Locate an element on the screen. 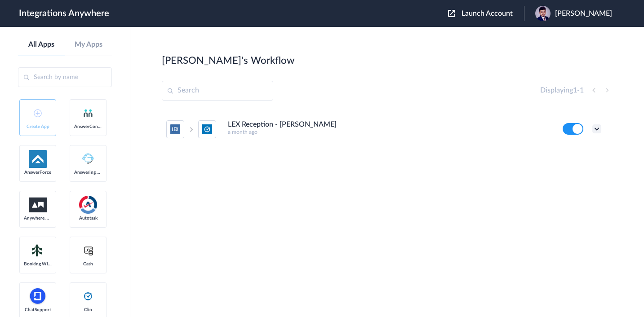  span: Launch Account is located at coordinates (487, 13).